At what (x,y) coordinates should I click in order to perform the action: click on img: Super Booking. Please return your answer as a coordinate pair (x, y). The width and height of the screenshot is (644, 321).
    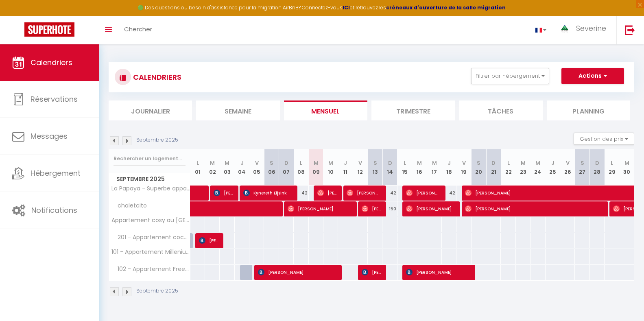
    Looking at the image, I should click on (49, 29).